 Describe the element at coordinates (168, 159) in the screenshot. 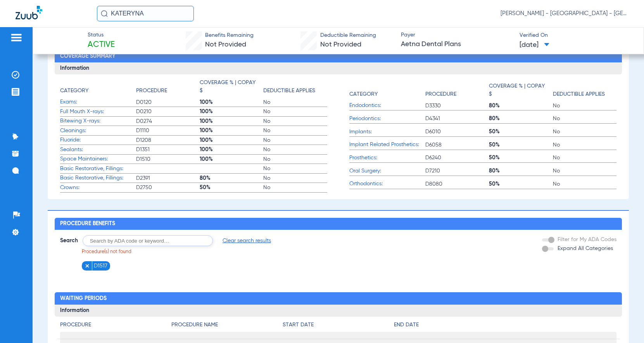

I see `span: D1510` at that location.